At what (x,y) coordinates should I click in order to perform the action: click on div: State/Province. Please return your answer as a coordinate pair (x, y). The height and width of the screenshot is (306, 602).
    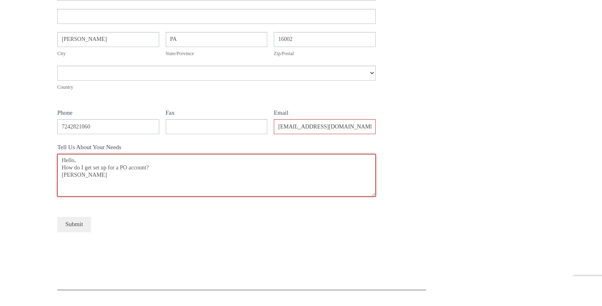
    Looking at the image, I should click on (216, 54).